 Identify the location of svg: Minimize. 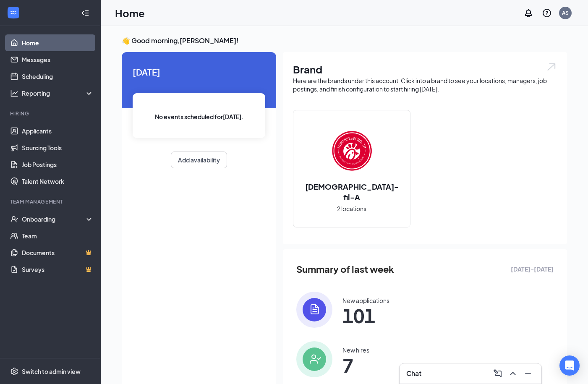
(528, 374).